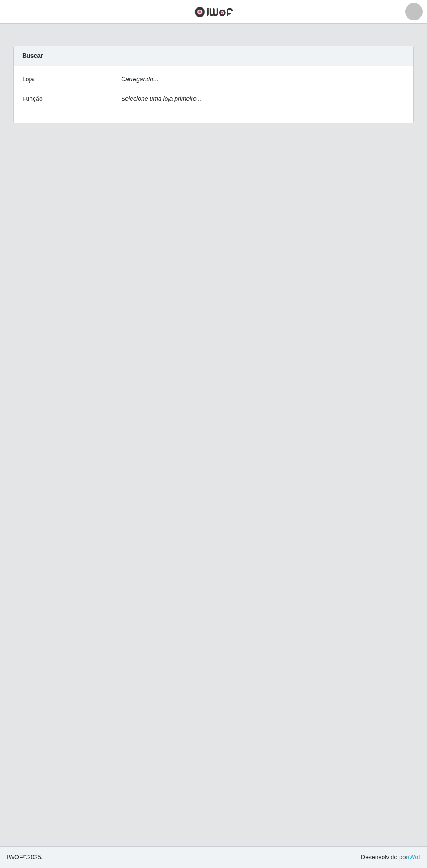 The width and height of the screenshot is (427, 868). What do you see at coordinates (28, 79) in the screenshot?
I see `label: Loja` at bounding box center [28, 79].